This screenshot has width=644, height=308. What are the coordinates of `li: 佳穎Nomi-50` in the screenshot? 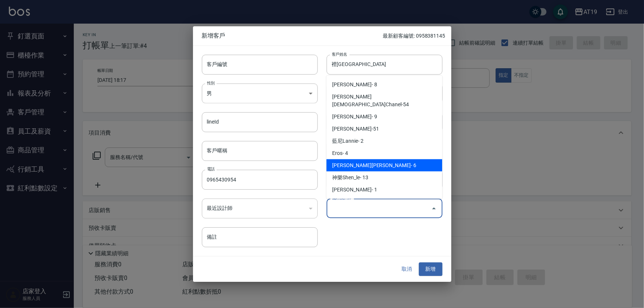 It's located at (384, 202).